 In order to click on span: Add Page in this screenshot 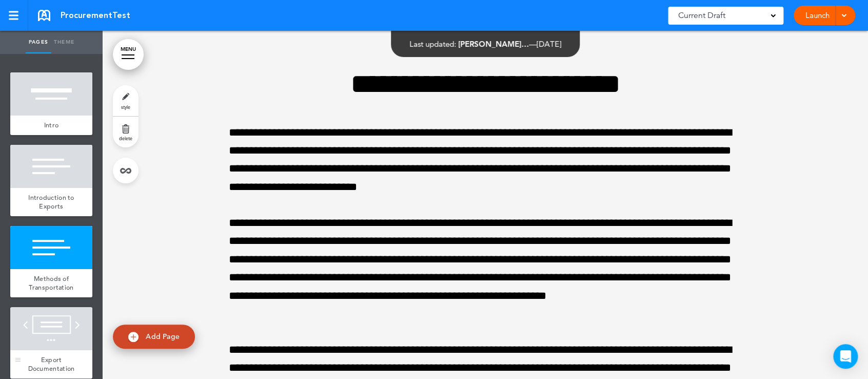, I will do `click(163, 336)`.